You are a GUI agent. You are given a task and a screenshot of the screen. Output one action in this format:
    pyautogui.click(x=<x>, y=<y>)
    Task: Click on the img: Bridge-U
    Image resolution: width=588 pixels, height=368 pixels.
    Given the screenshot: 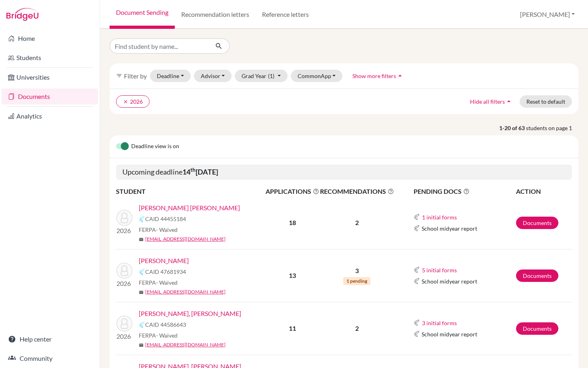 What is the action you would take?
    pyautogui.click(x=23, y=15)
    